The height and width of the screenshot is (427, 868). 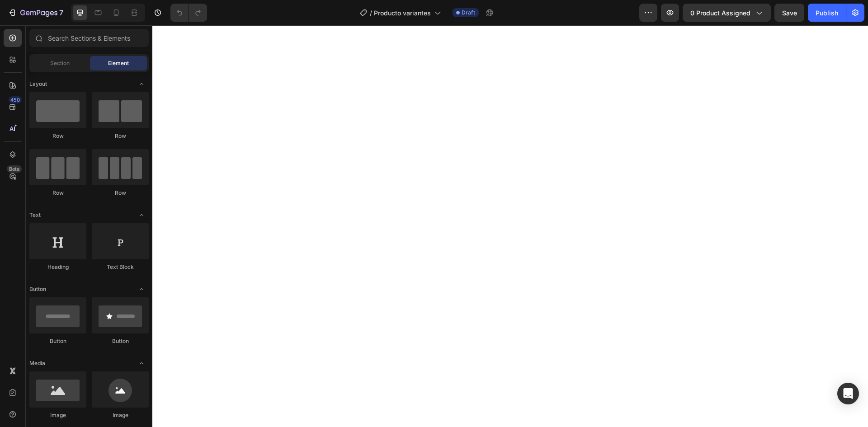 I want to click on span: Draft, so click(x=468, y=12).